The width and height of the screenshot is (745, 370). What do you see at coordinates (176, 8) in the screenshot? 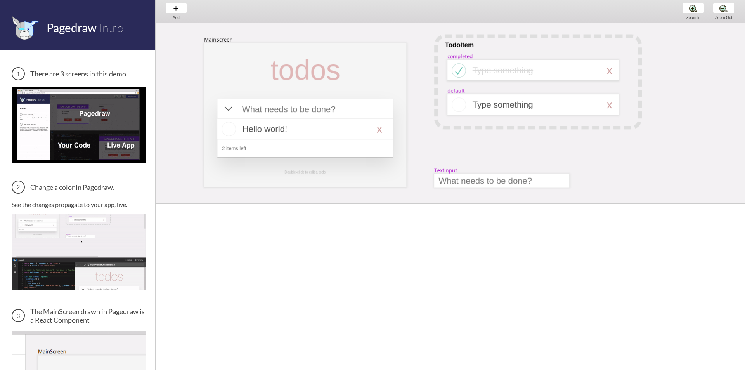
I see `img: baseline-add-24px.svg` at bounding box center [176, 8].